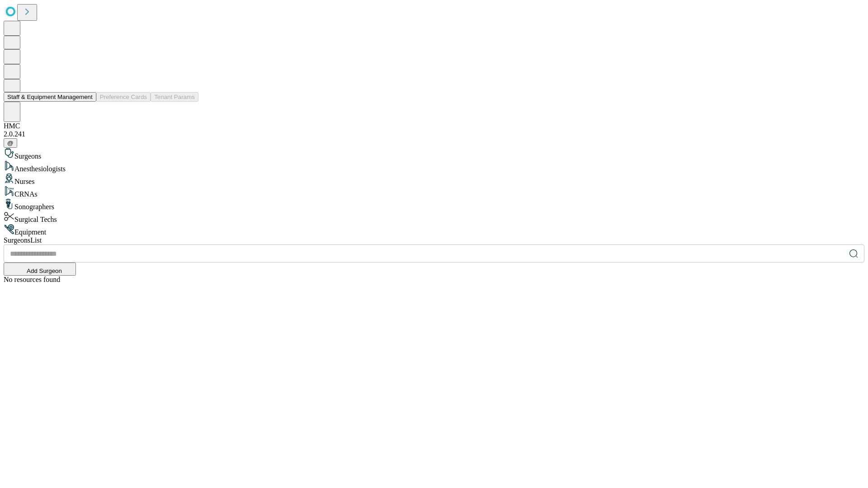  Describe the element at coordinates (40, 269) in the screenshot. I see `button: Add Surgeon` at that location.